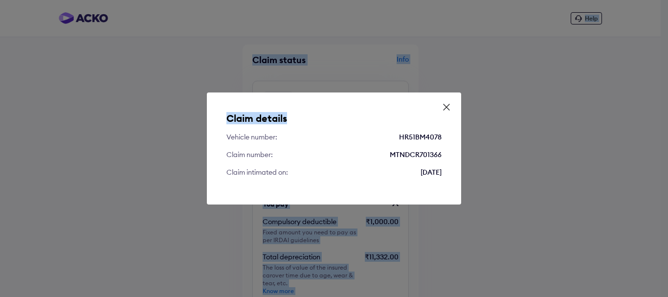 The width and height of the screenshot is (668, 297). What do you see at coordinates (420, 137) in the screenshot?
I see `div: HR51BM4078` at bounding box center [420, 137].